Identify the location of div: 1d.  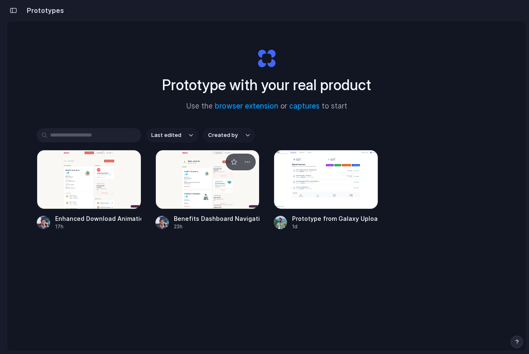
(335, 227).